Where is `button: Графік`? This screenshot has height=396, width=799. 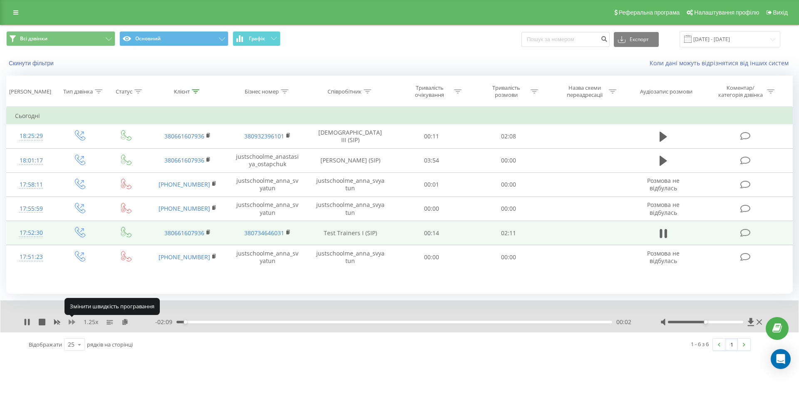
button: Графік is located at coordinates (256, 39).